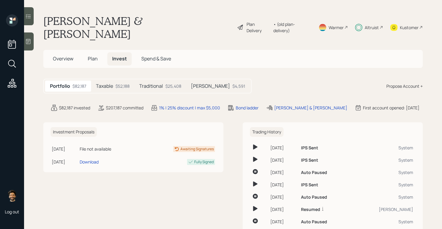 The image size is (442, 229). Describe the element at coordinates (371, 27) in the screenshot. I see `div: Altruist` at that location.